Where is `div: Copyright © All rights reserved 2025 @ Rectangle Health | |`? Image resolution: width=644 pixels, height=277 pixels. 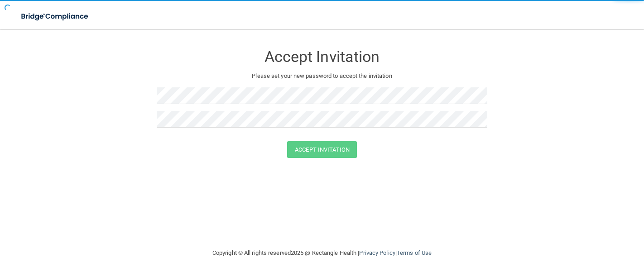 div: Copyright © All rights reserved 2025 @ Rectangle Health | | is located at coordinates (322, 253).